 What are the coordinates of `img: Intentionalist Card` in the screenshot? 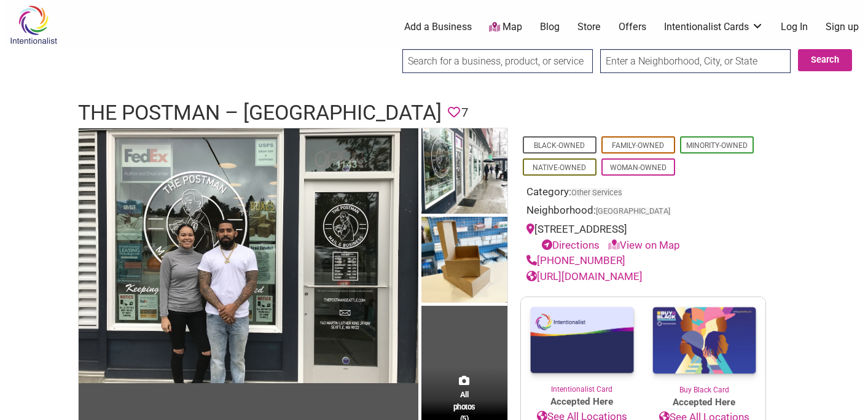 It's located at (582, 340).